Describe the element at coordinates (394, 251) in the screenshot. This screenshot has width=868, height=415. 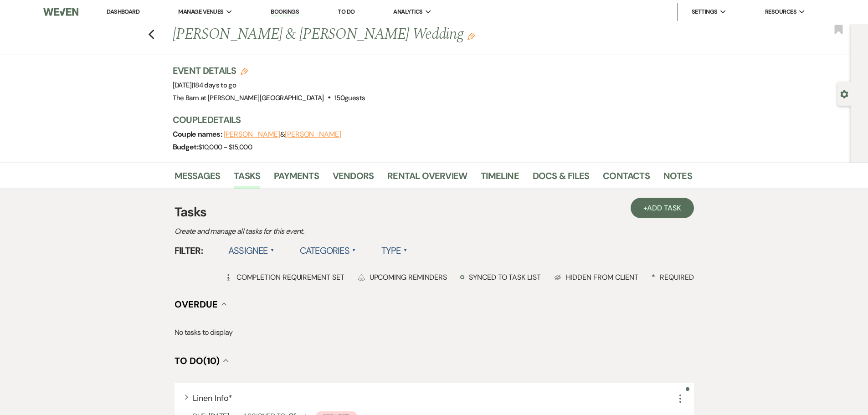
I see `label: Type` at that location.